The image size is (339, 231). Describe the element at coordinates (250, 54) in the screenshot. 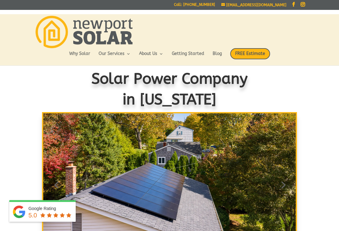

I see `span: FREE Estimate` at that location.